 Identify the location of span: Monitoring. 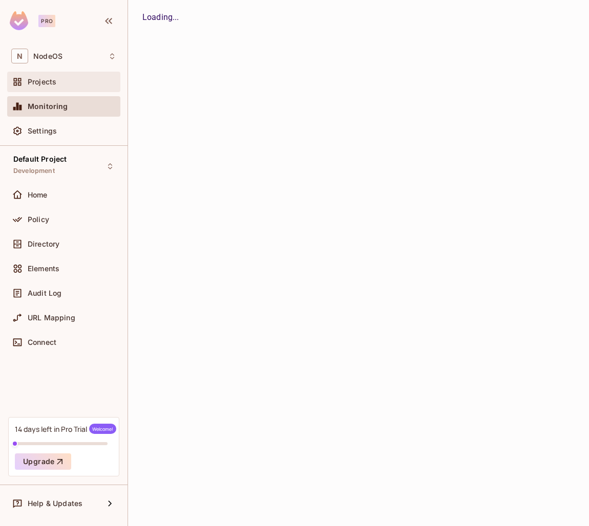
(48, 107).